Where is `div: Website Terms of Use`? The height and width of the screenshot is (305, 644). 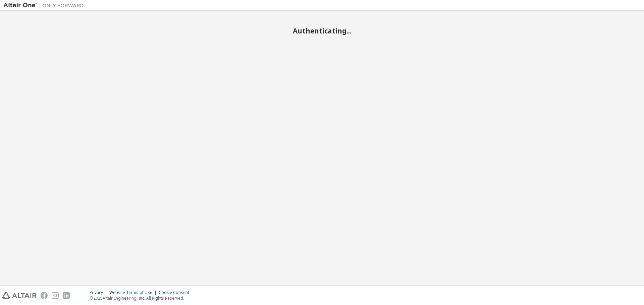
div: Website Terms of Use is located at coordinates (134, 292).